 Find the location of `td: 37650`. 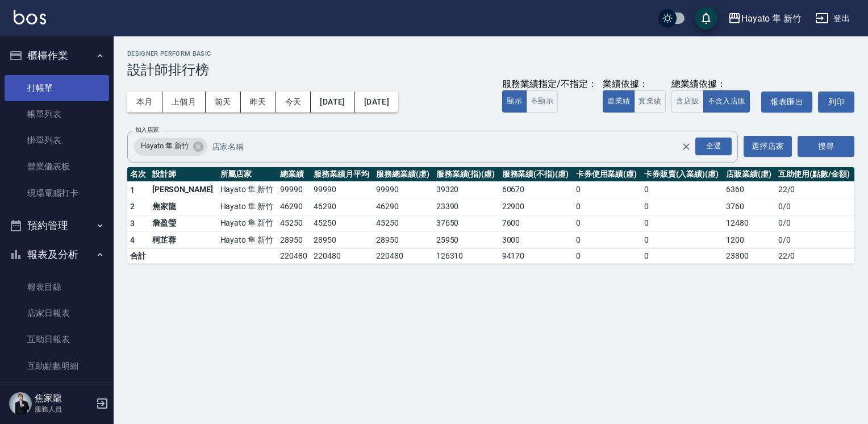

td: 37650 is located at coordinates (467, 223).